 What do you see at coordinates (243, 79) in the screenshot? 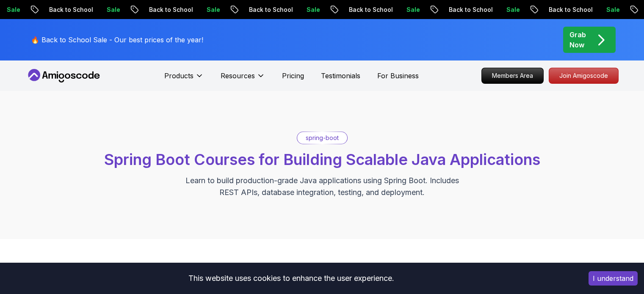
I see `button: Resources` at bounding box center [243, 79].